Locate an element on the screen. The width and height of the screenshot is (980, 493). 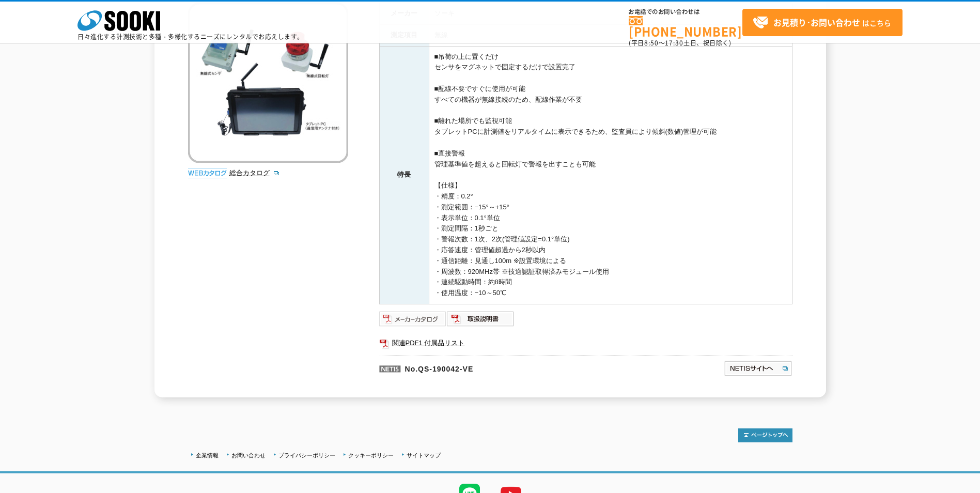
a: メーカーカタログ is located at coordinates (413, 321).